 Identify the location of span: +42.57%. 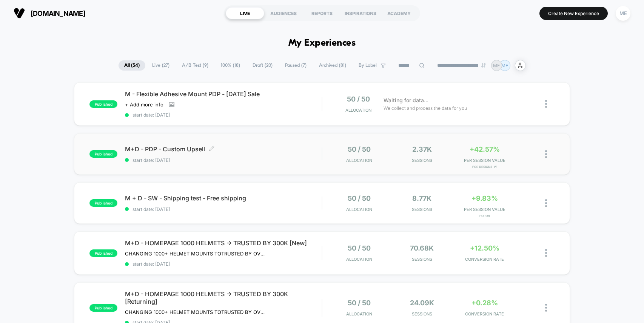
(484, 149).